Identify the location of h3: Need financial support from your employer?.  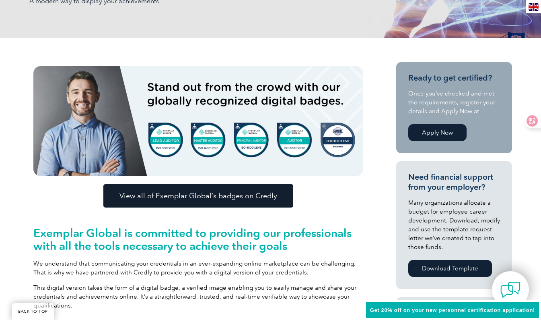
(455, 182).